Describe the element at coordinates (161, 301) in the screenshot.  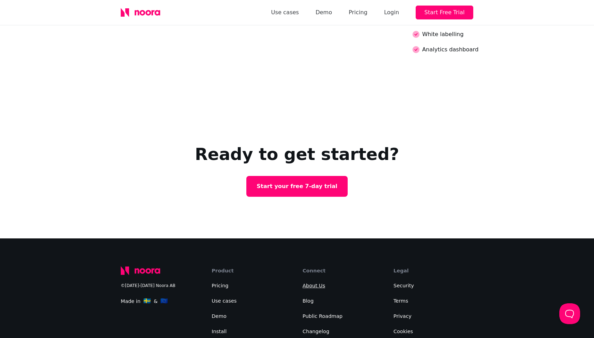
I see `div: Made in &` at that location.